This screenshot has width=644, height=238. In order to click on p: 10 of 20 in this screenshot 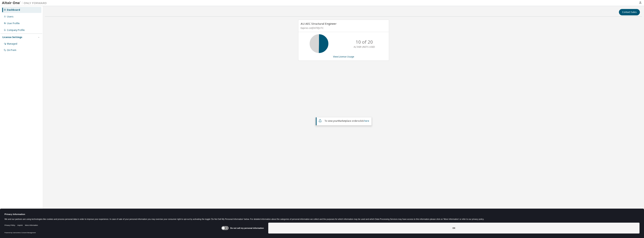, I will do `click(364, 42)`.